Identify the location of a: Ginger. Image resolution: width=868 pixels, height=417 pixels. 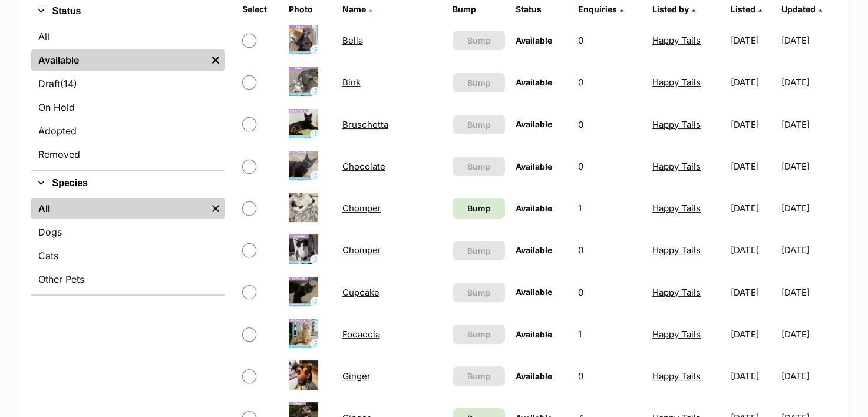
(356, 376).